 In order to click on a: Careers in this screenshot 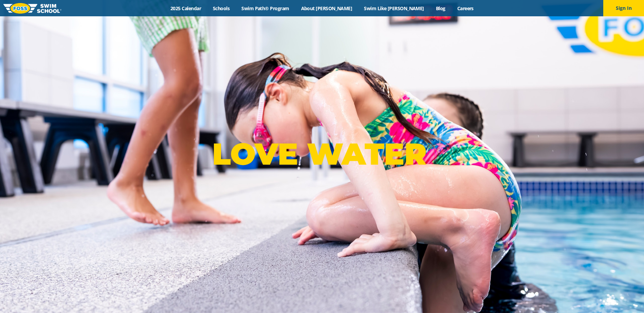, I will do `click(465, 8)`.